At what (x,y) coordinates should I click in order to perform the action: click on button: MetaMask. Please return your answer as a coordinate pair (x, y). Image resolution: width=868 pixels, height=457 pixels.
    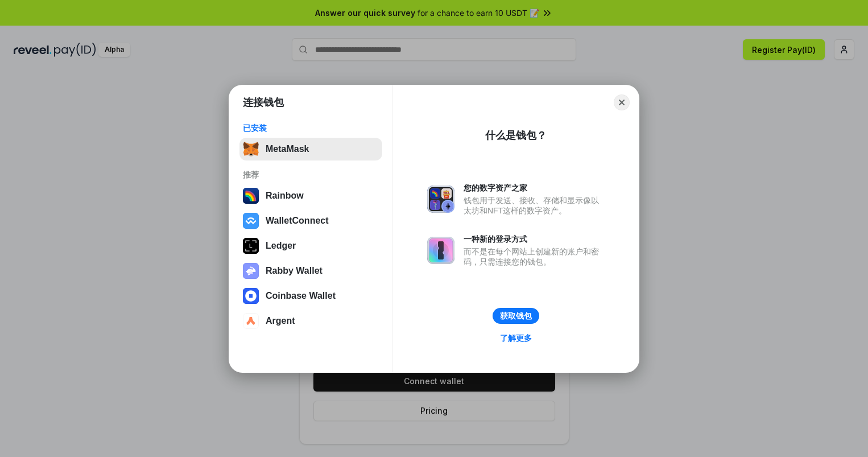
    Looking at the image, I should click on (311, 149).